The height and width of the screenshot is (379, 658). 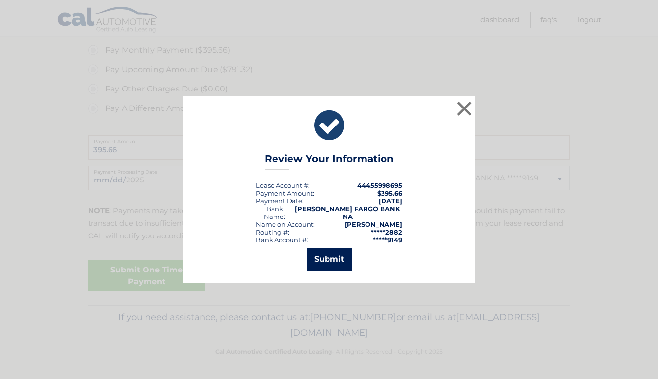 What do you see at coordinates (275, 213) in the screenshot?
I see `div: Bank Name:` at bounding box center [275, 213].